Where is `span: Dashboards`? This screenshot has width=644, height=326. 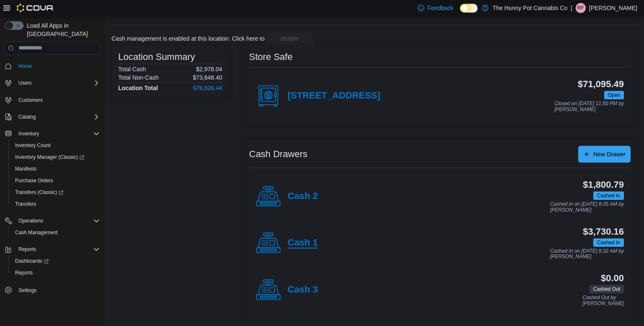
span: Dashboards is located at coordinates (32, 261).